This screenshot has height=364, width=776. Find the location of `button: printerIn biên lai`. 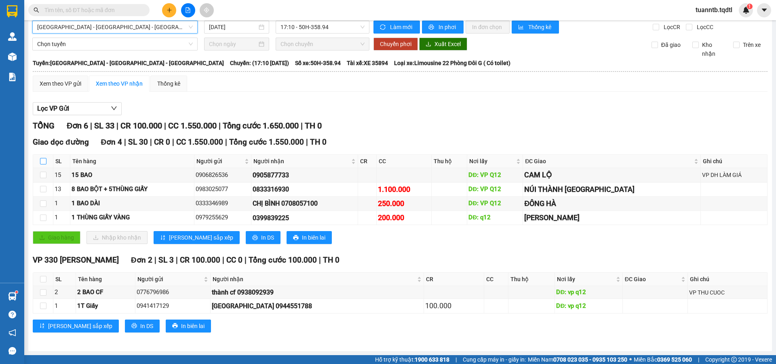

button: printerIn biên lai is located at coordinates (188, 326).